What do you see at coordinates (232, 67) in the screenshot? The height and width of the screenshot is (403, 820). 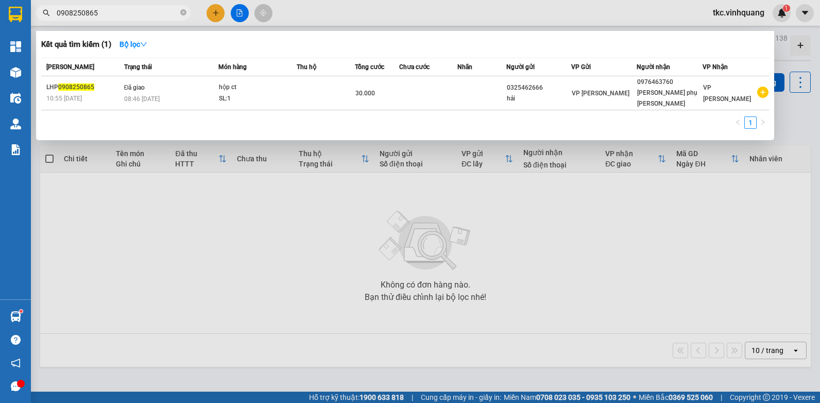 I see `span: Món hàng` at bounding box center [232, 67].